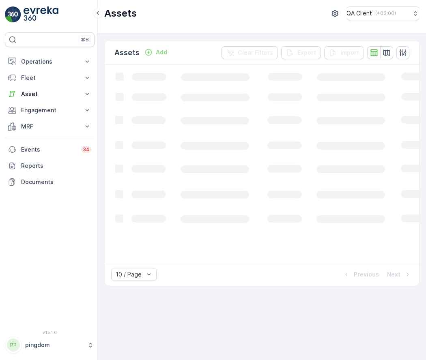 The height and width of the screenshot is (360, 426). Describe the element at coordinates (13, 345) in the screenshot. I see `div: PP` at that location.